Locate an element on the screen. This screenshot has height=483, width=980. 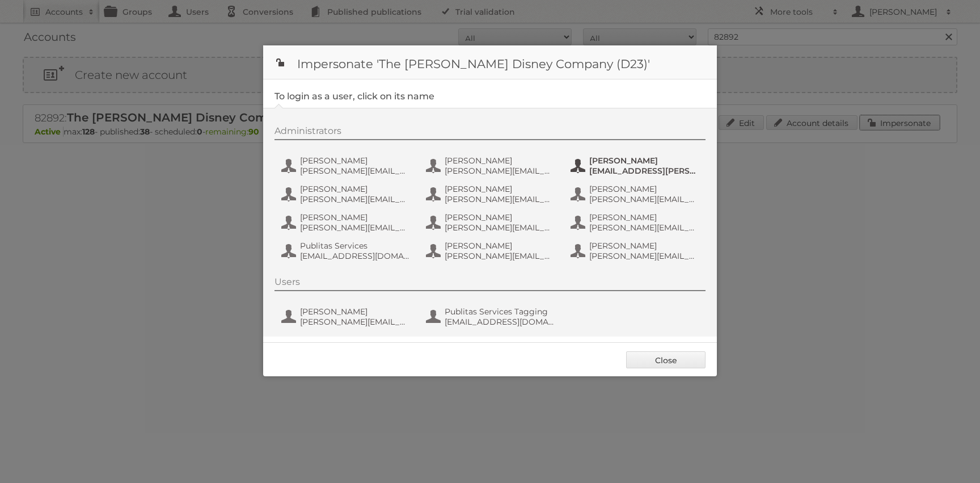
span: Publitas Services is located at coordinates (355, 246).